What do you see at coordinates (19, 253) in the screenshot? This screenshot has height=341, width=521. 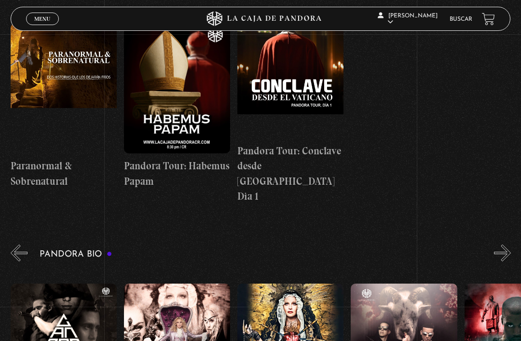 I see `button: Previous` at bounding box center [19, 253].